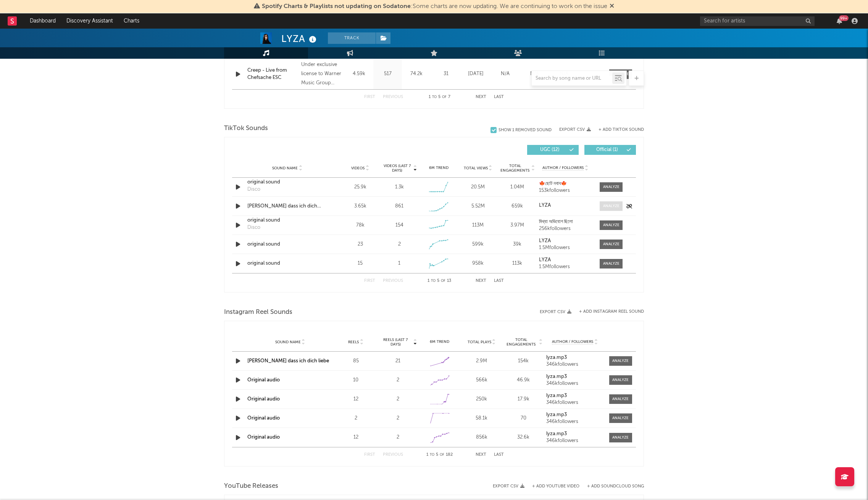  I want to click on div: 5.52M, so click(478, 207).